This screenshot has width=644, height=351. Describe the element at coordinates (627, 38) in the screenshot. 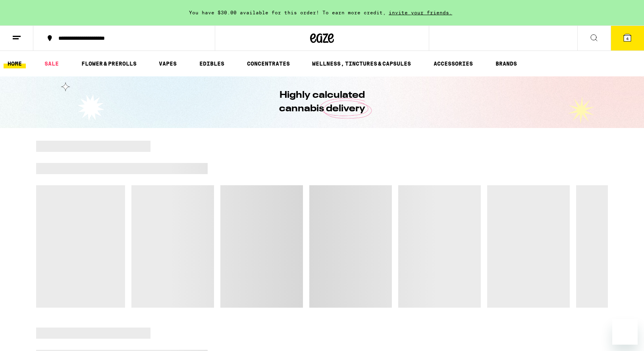

I see `button: 4` at that location.